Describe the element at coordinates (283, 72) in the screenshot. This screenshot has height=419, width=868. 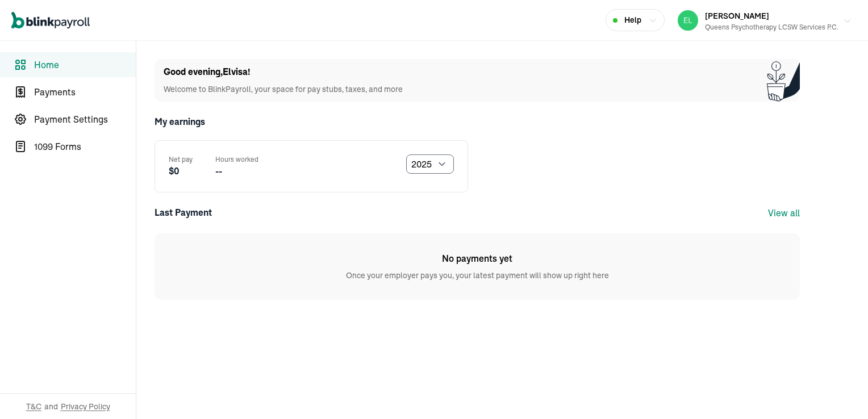
I see `h1: Good evening , Elvisa !` at that location.